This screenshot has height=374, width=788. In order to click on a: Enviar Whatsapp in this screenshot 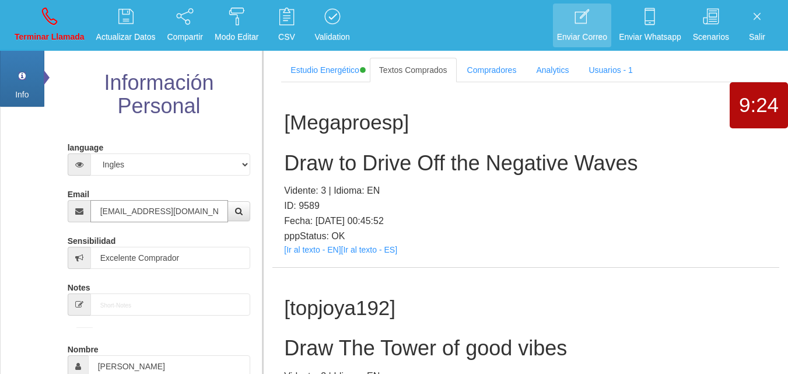, I will do `click(650, 25)`.